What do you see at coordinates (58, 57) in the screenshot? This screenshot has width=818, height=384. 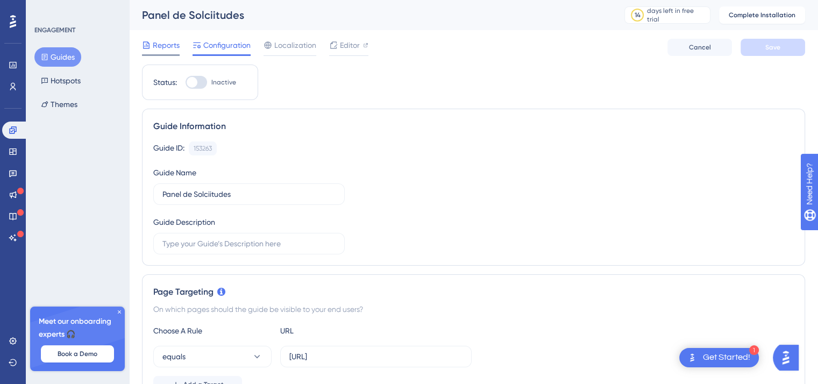 I see `button: Guides` at bounding box center [58, 57].